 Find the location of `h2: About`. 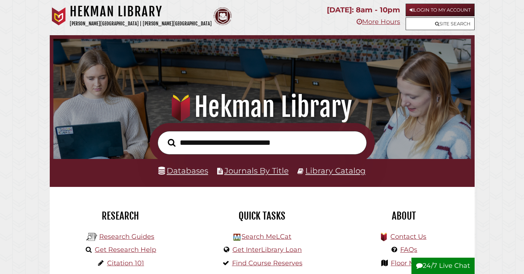

h2: About is located at coordinates (404, 216).